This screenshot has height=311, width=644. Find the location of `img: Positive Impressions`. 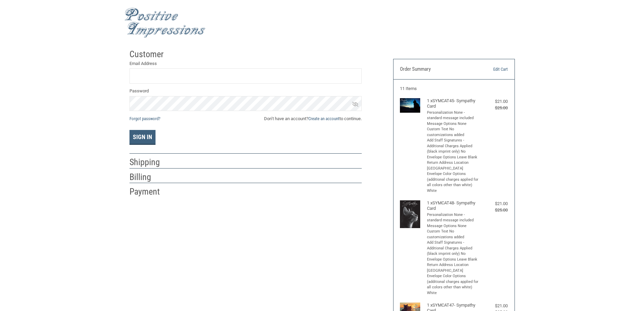

img: Positive Impressions is located at coordinates (165, 23).